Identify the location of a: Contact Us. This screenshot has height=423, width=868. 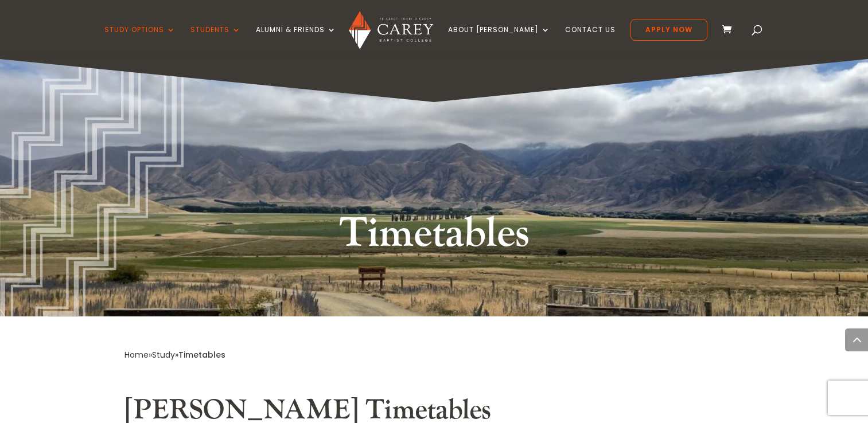
(590, 39).